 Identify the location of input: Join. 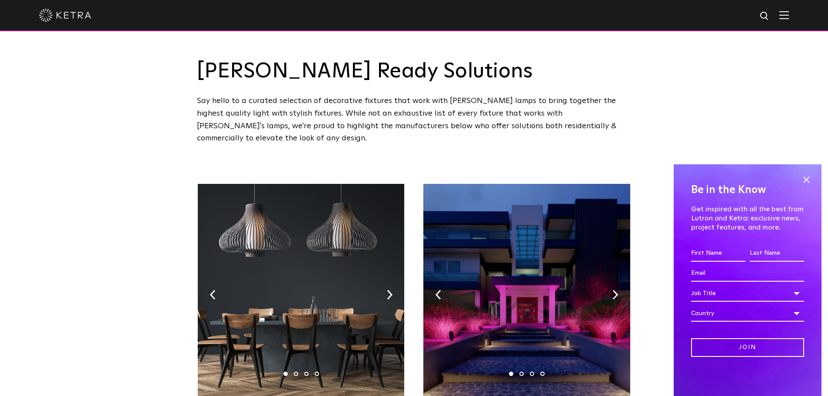
(747, 347).